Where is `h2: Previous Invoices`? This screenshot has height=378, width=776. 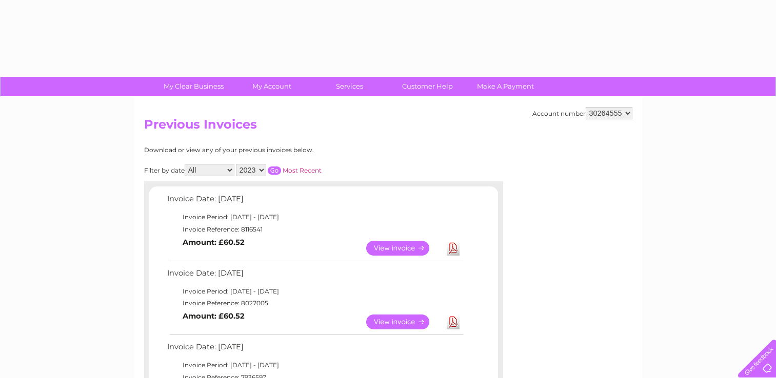 h2: Previous Invoices is located at coordinates (388, 127).